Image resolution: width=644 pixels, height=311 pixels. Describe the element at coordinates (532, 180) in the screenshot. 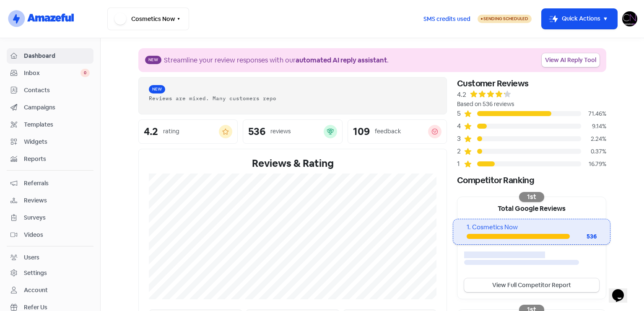

I see `div: Competitor Ranking` at that location.